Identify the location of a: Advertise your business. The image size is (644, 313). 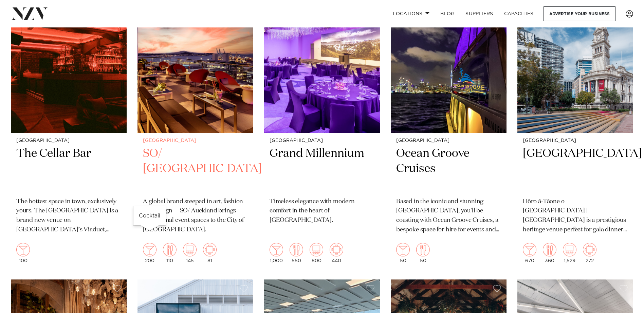
(579, 13).